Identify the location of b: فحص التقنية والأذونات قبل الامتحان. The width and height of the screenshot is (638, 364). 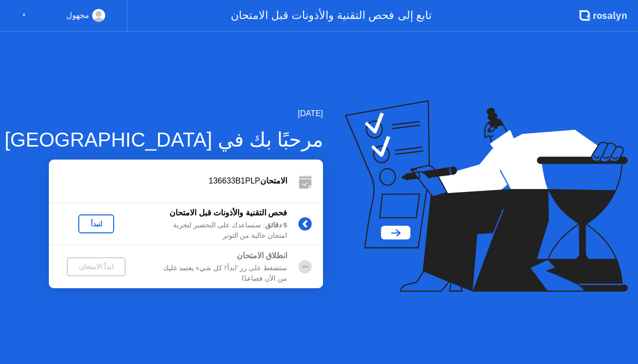
(229, 212).